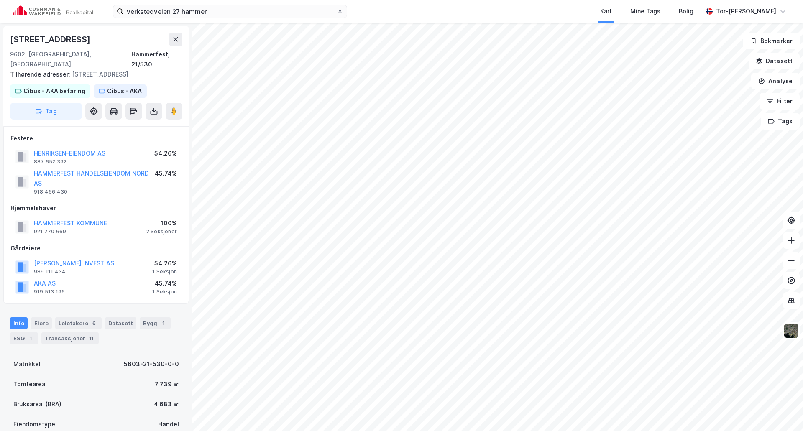 This screenshot has width=803, height=431. Describe the element at coordinates (606, 11) in the screenshot. I see `div: Kart` at that location.